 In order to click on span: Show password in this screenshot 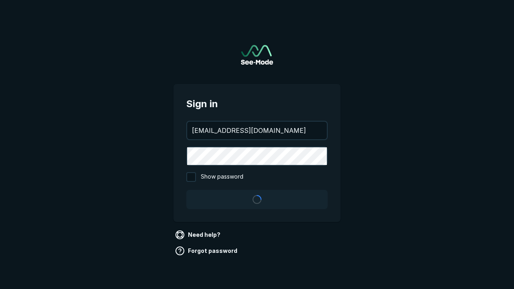, I will do `click(222, 177)`.